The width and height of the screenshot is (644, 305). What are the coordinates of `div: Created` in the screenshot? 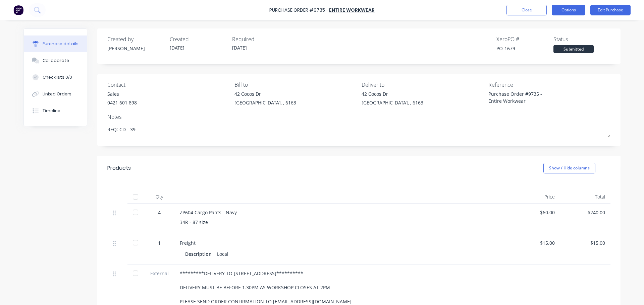 It's located at (198, 39).